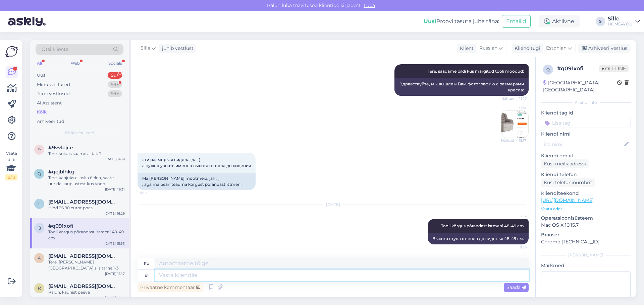 This screenshot has width=644, height=305. What do you see at coordinates (461, 21) in the screenshot?
I see `div: Proovi tasuta juba täna:` at bounding box center [461, 21].